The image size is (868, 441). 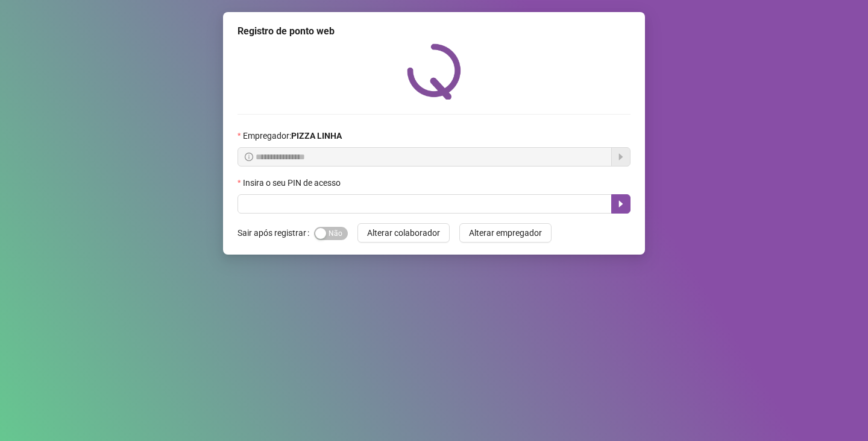 What do you see at coordinates (404, 233) in the screenshot?
I see `span: Alterar colaborador` at bounding box center [404, 233].